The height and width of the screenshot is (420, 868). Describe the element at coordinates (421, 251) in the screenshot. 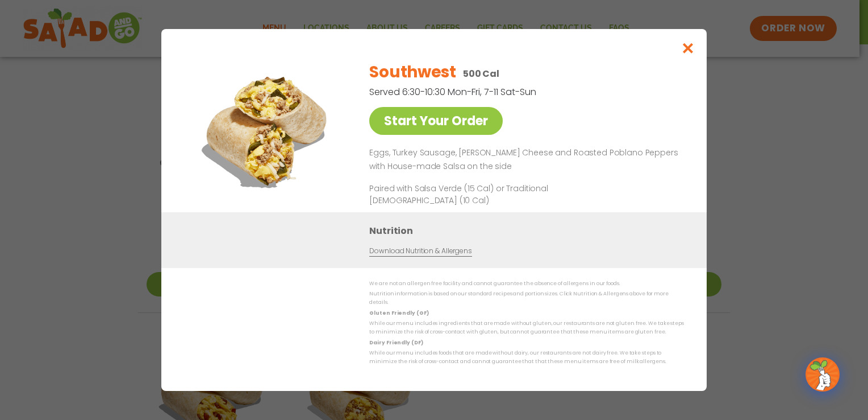

I see `a: Download Nutrition & Allergens` at that location.